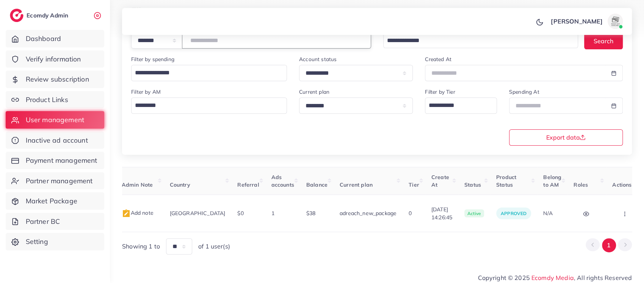  I want to click on a: logoEcomdy Admin, so click(40, 16).